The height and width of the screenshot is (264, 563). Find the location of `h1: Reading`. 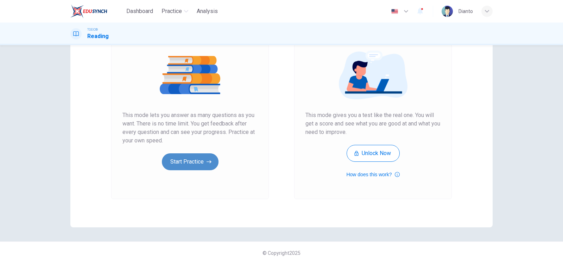

h1: Reading is located at coordinates (98, 36).